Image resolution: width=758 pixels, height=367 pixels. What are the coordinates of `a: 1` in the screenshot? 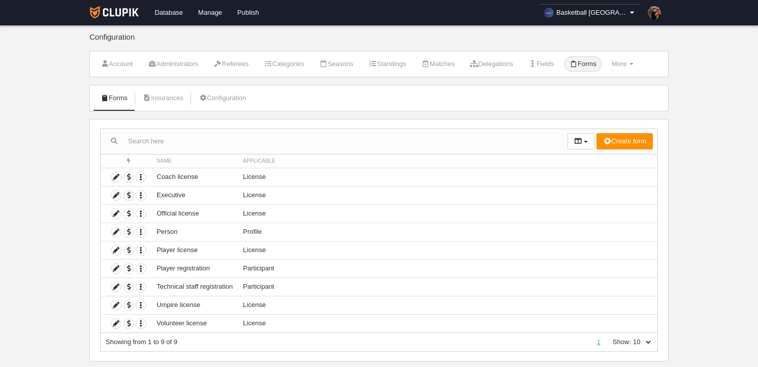 It's located at (599, 341).